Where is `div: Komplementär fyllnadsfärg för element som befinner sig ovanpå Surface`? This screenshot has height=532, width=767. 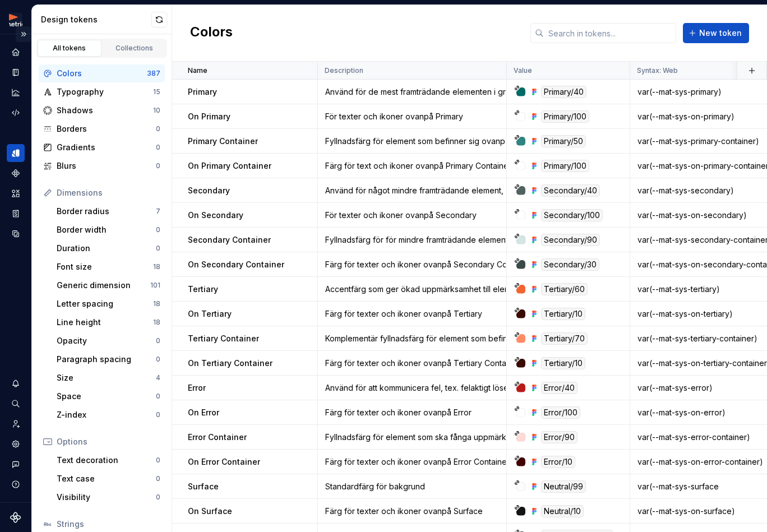
div: Komplementär fyllnadsfärg för element som befinner sig ovanpå Surface is located at coordinates (412, 339).